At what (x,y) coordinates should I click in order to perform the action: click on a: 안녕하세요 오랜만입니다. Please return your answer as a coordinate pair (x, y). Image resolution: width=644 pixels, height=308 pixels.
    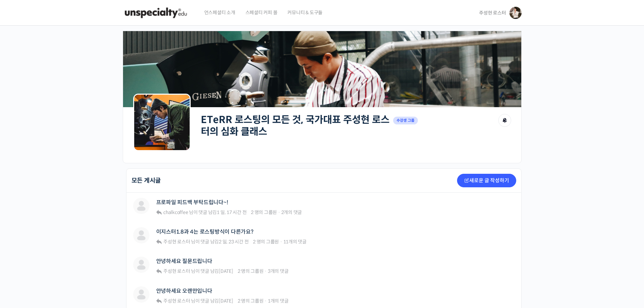
    Looking at the image, I should click on (184, 291).